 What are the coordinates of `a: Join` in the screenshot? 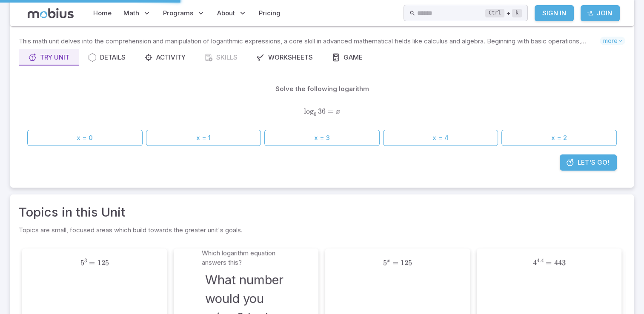 It's located at (600, 13).